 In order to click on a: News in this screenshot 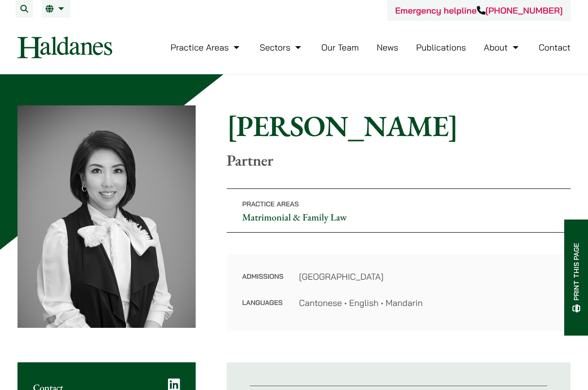, I will do `click(388, 47)`.